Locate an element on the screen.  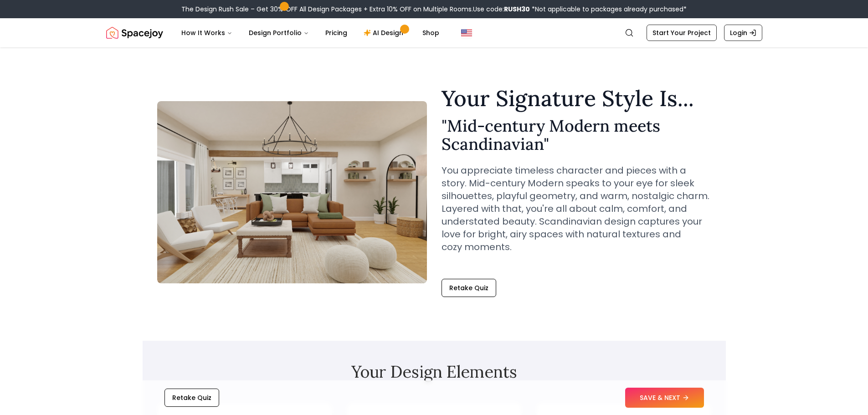
nav: Global is located at coordinates (435, 33).